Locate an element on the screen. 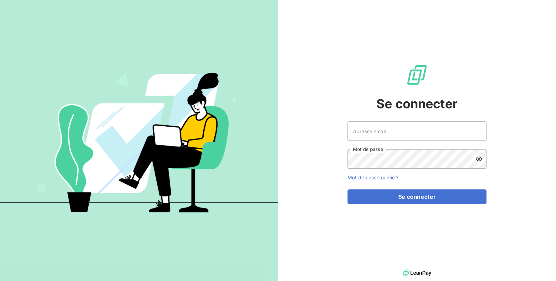 The image size is (556, 281). a: Mot de passe oublié ? is located at coordinates (373, 177).